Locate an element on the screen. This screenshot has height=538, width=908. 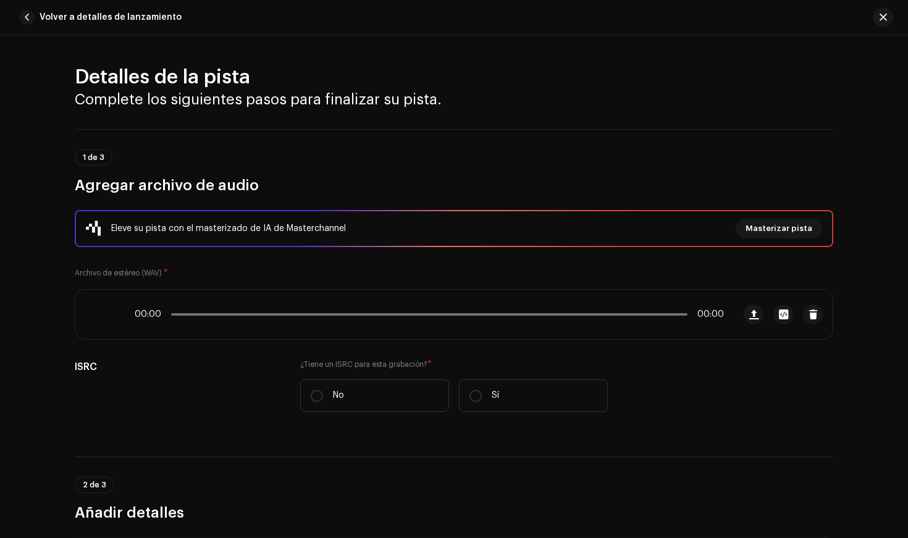
h3: Complete los siguientes pasos para finalizar su pista. is located at coordinates (454, 99).